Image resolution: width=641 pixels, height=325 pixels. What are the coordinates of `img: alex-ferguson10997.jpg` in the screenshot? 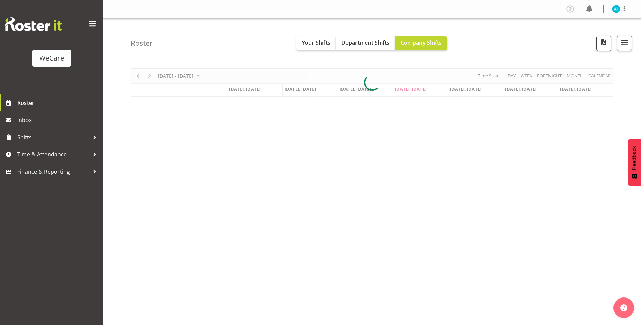 It's located at (616, 9).